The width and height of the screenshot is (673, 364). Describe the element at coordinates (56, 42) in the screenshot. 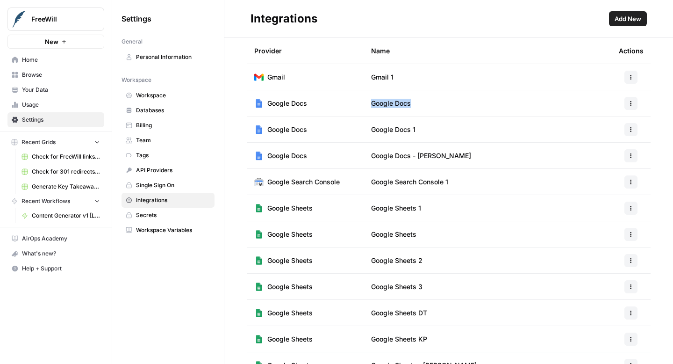

I see `button: New` at that location.